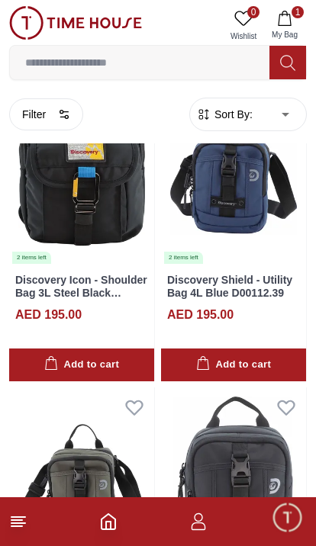  What do you see at coordinates (224, 114) in the screenshot?
I see `button: Sort By:` at bounding box center [224, 114].